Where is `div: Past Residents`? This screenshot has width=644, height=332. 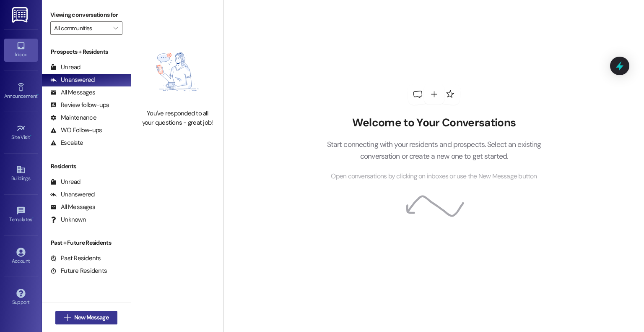 div: Past Residents is located at coordinates (75, 258).